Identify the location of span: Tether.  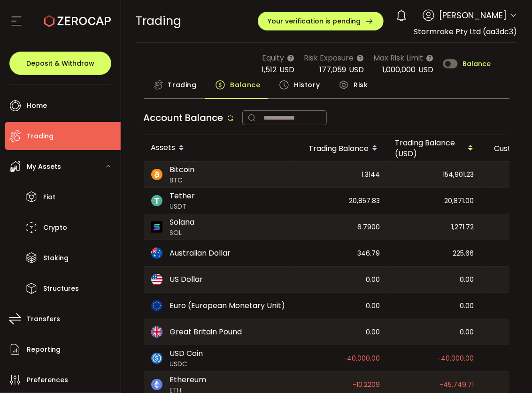
(183, 196).